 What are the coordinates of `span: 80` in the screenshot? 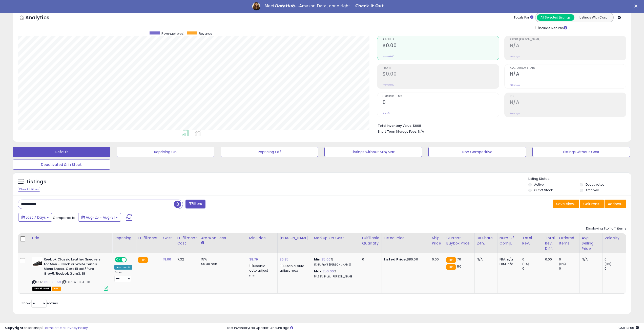 It's located at (459, 266).